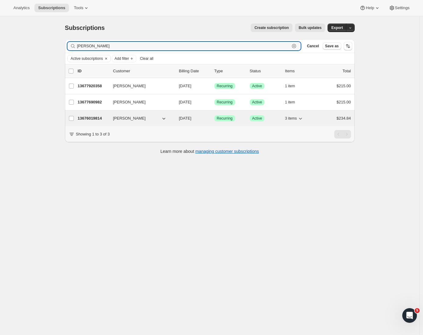 This screenshot has width=423, height=335. I want to click on button: Export, so click(337, 28).